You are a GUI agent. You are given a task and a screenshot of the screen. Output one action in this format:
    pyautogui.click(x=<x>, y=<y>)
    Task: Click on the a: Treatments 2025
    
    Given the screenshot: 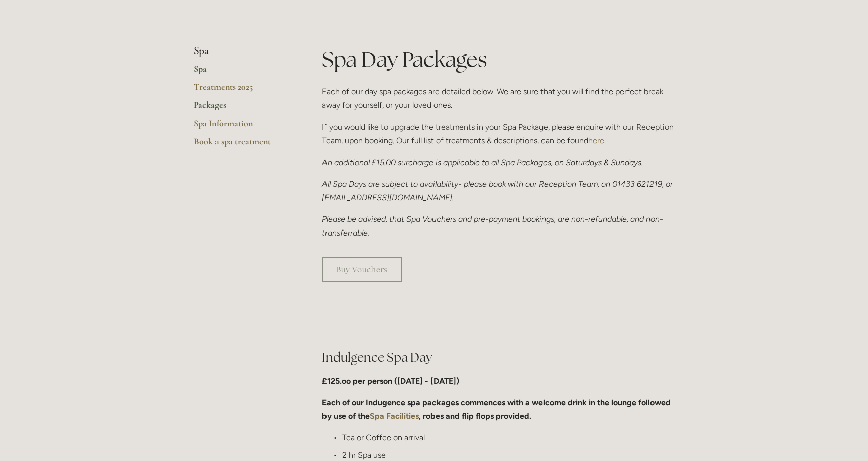 What is the action you would take?
    pyautogui.click(x=242, y=91)
    